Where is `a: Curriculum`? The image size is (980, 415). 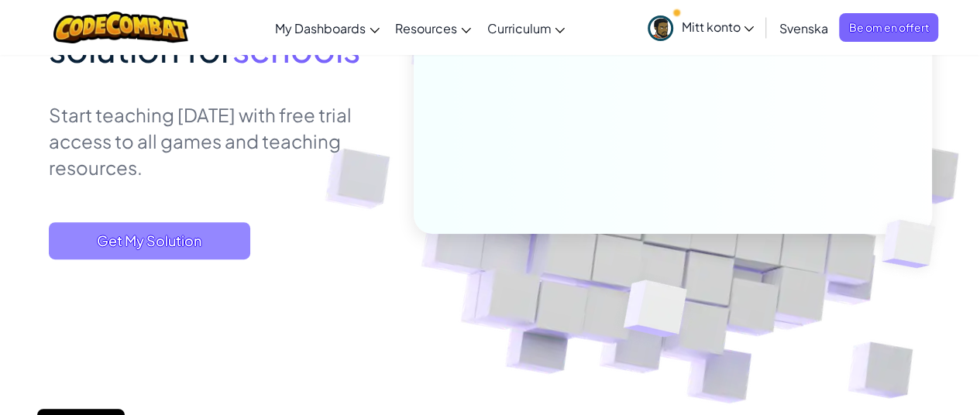
a: Curriculum is located at coordinates (525, 28).